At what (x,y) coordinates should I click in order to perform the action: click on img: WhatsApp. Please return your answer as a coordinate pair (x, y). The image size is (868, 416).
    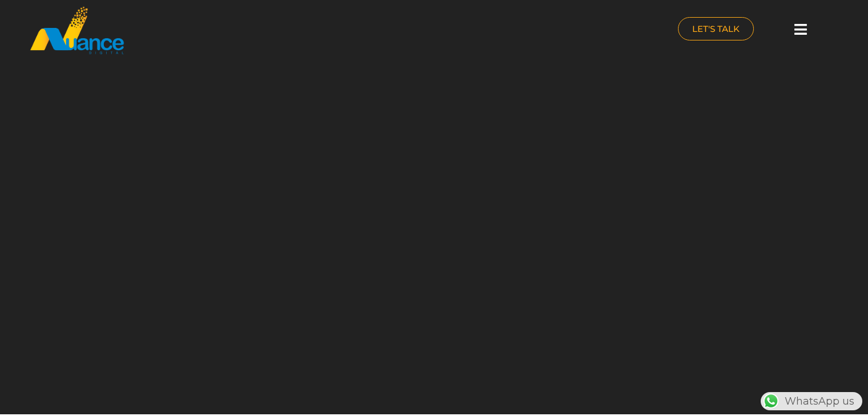
    Looking at the image, I should click on (771, 401).